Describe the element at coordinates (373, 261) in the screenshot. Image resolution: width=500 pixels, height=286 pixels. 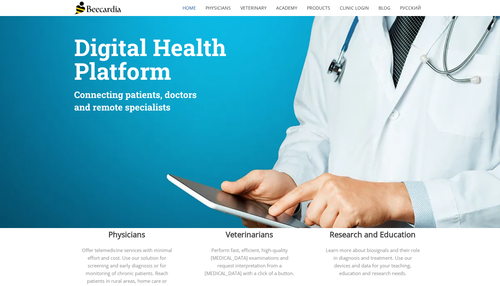
I see `span: Learn more about biosignals and their role in diagnosis and treatment. Use our devices and data f...` at that location.